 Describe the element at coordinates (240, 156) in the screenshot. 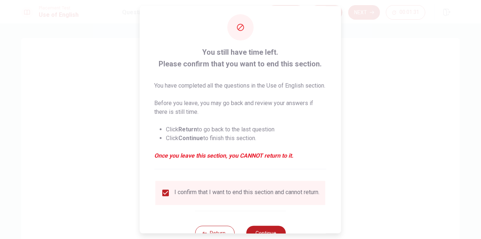

I see `em: Once you leave this section, you CANNOT return to it.` at that location.